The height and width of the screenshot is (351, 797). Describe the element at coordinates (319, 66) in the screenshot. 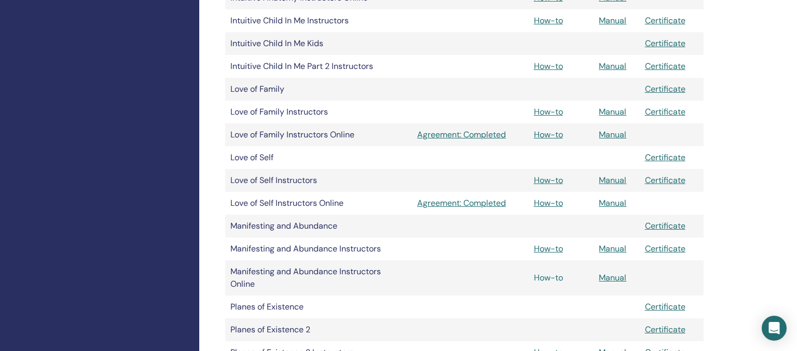

I see `td: Intuitive Child In Me Part 2 Instructors` at that location.